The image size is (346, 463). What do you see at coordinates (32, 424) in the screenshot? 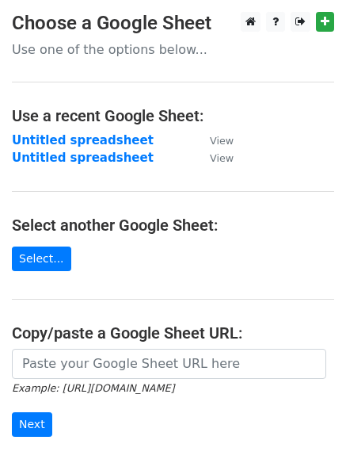
I see `input: Next` at bounding box center [32, 424].